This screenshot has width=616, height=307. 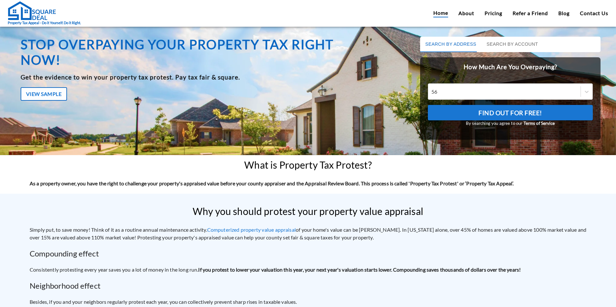 I want to click on h2: How Much Are You Overpaying?, so click(x=511, y=67).